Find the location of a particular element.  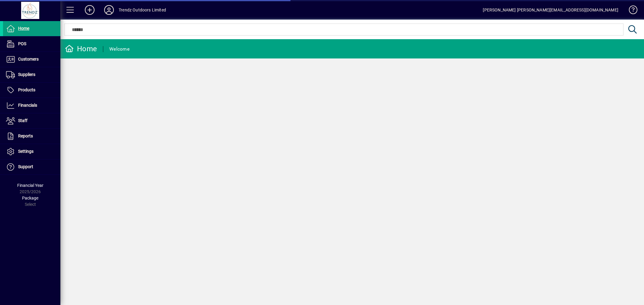

div: Trendz Outdoors Limited is located at coordinates (142, 10).